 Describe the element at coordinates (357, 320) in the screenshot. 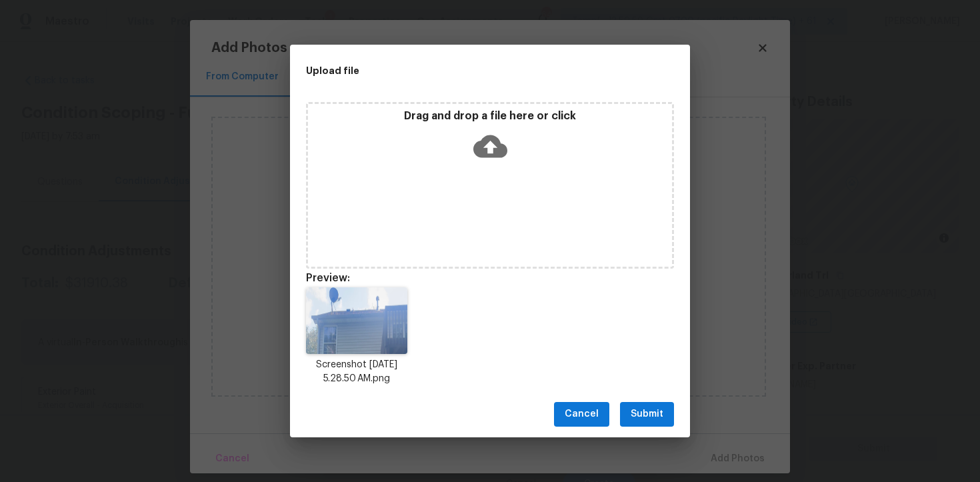

I see `img: APHJ55LudW0iAAAAAElFTkSuQmCC` at that location.